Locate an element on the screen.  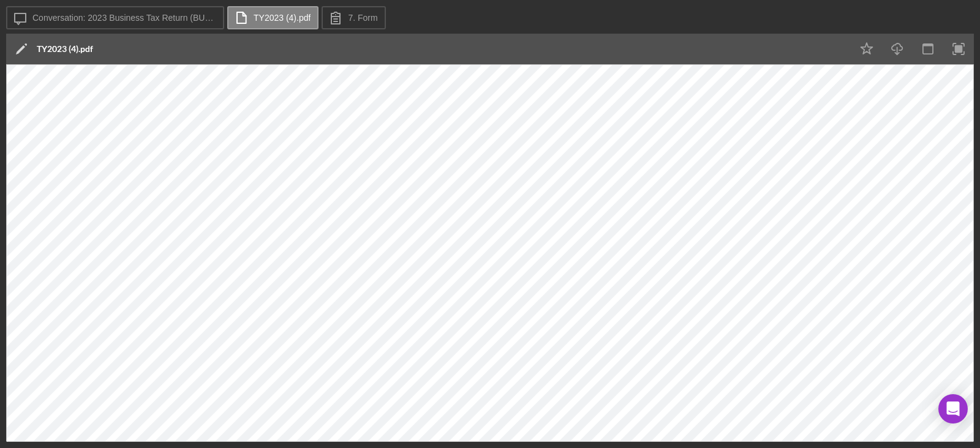
label: 7. Form is located at coordinates (363, 17).